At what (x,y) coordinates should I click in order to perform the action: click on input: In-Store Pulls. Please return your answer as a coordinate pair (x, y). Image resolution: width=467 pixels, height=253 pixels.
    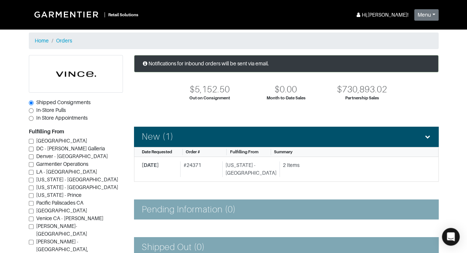
    Looking at the image, I should click on (31, 110).